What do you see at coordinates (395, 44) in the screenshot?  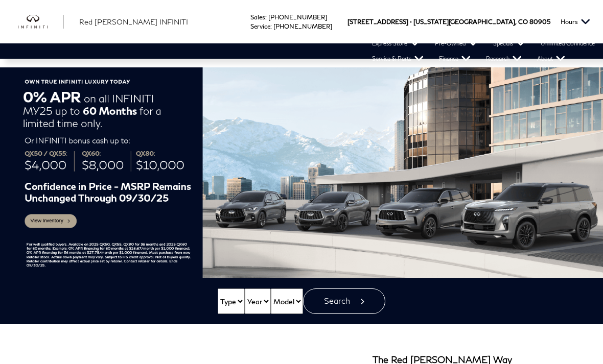 I see `a: Express Store` at bounding box center [395, 44].